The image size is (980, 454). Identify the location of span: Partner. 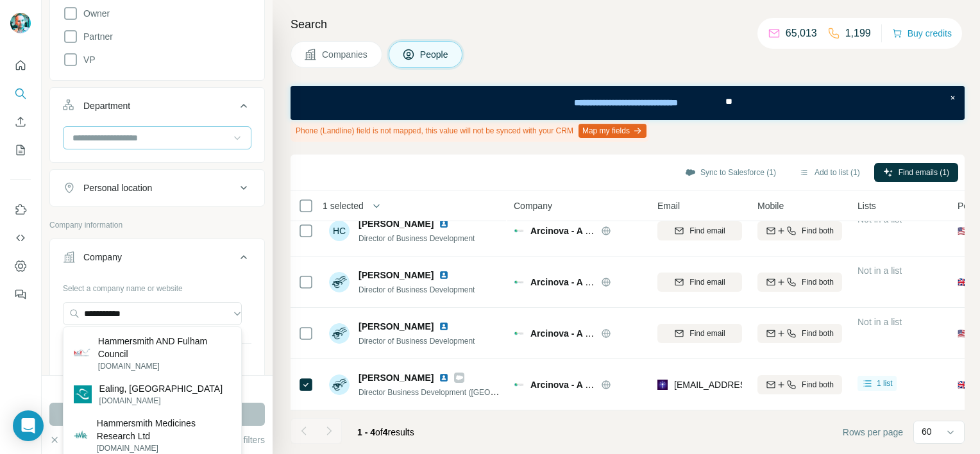
(96, 37).